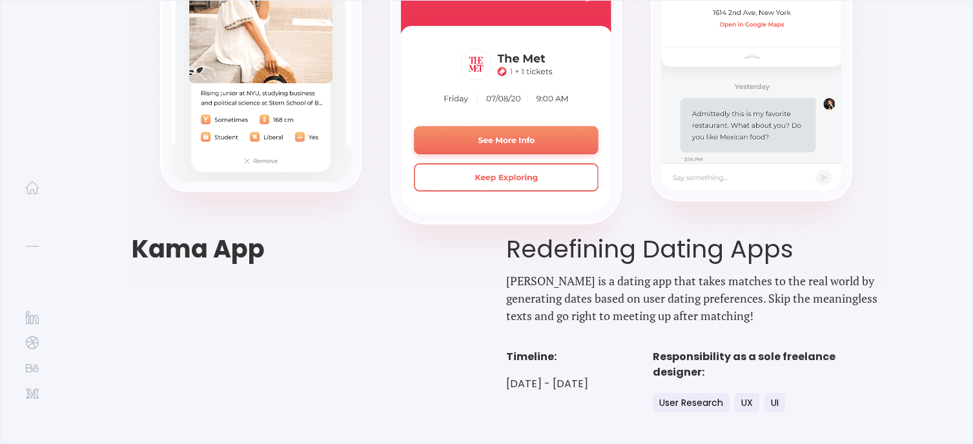 The width and height of the screenshot is (973, 444). What do you see at coordinates (774, 403) in the screenshot?
I see `div: UI` at bounding box center [774, 403].